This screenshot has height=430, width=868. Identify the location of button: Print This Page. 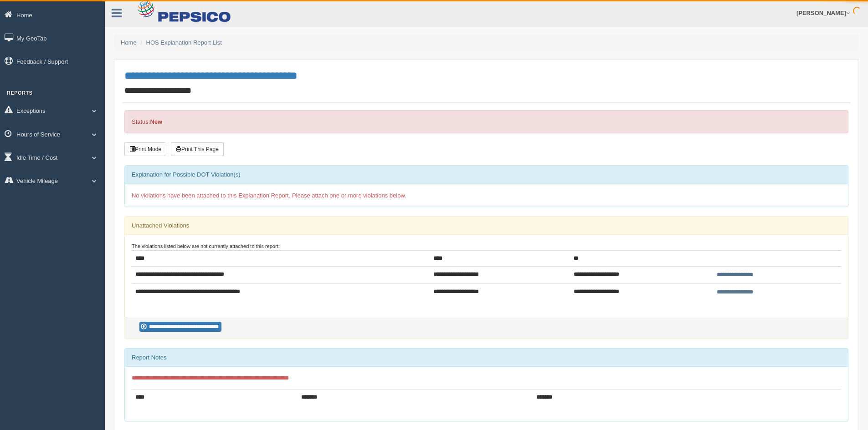
(197, 149).